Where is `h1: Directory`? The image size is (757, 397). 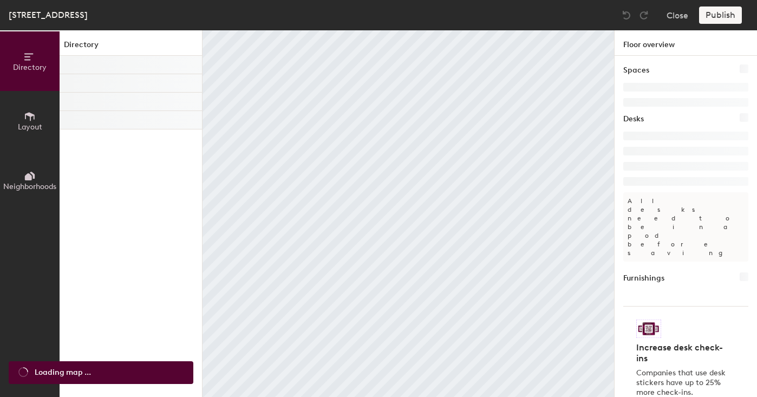
h1: Directory is located at coordinates (130, 47).